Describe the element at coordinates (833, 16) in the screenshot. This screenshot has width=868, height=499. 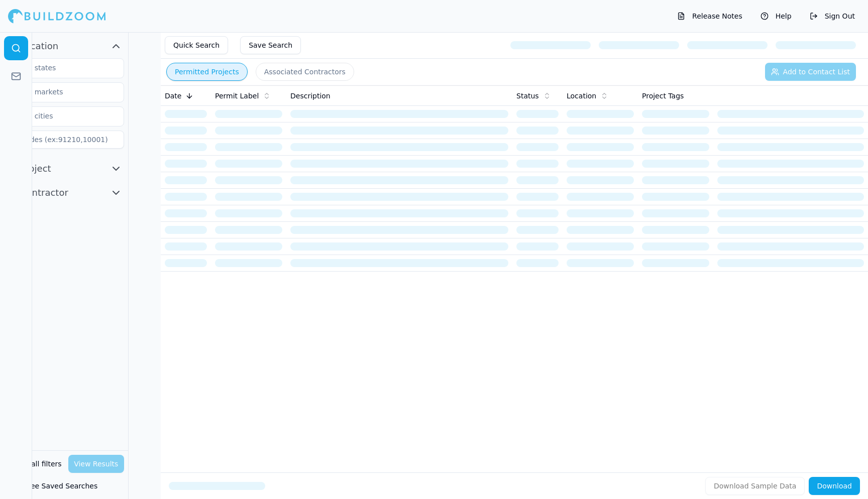
I see `button: Sign Out` at that location.